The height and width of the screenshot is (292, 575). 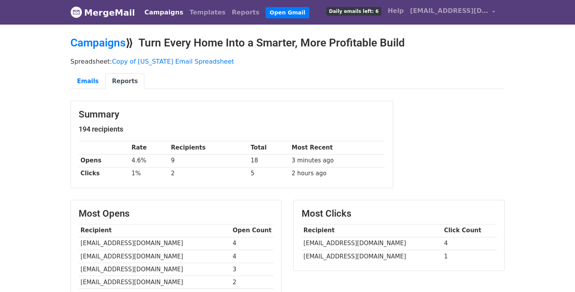 What do you see at coordinates (269, 174) in the screenshot?
I see `td: 5` at bounding box center [269, 174].